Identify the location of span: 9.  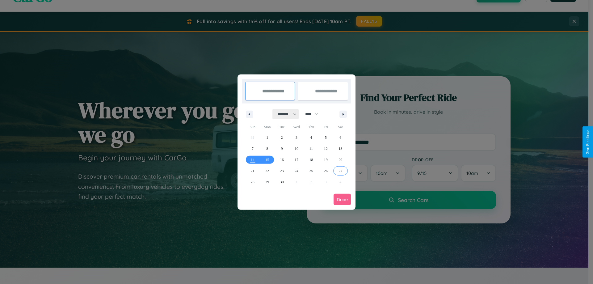
(282, 148).